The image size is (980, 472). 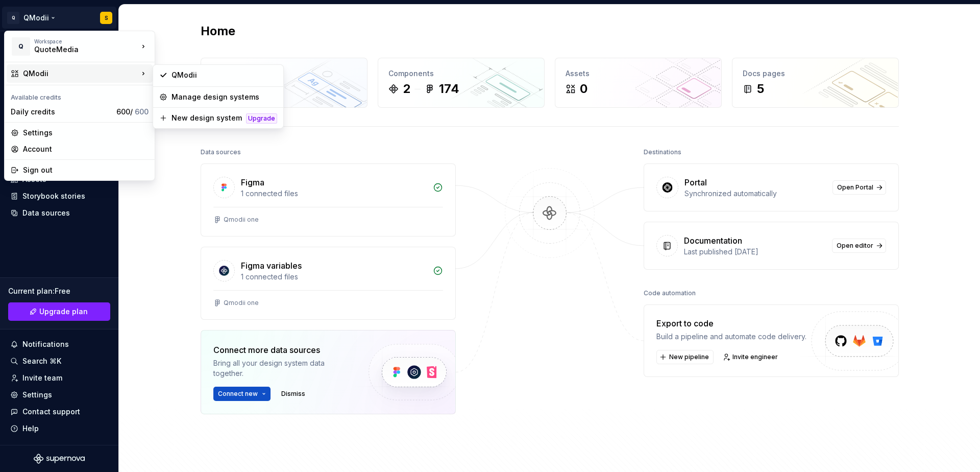 What do you see at coordinates (87, 42) in the screenshot?
I see `div: Workspace` at bounding box center [87, 42].